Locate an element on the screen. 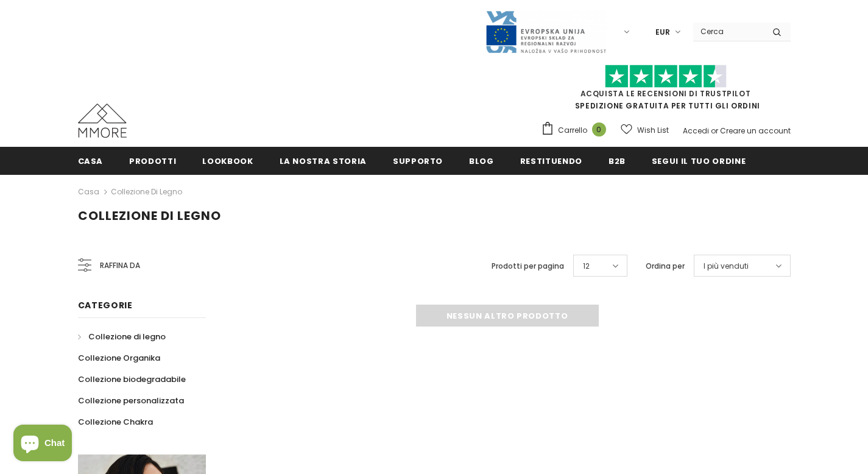 The image size is (868, 474). inbox-online-store-chat: Shopify online store chat is located at coordinates (42, 445).